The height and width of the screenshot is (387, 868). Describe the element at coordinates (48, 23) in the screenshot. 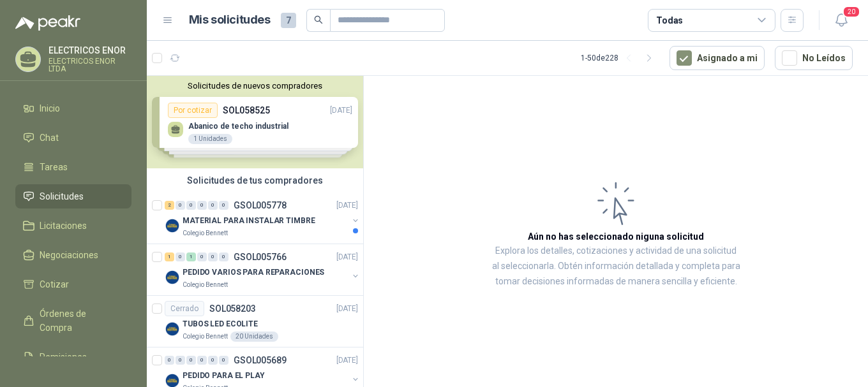

I see `img: Logo peakr` at that location.